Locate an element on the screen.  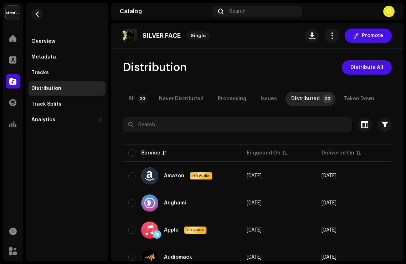
div: Processing is located at coordinates (232, 99).